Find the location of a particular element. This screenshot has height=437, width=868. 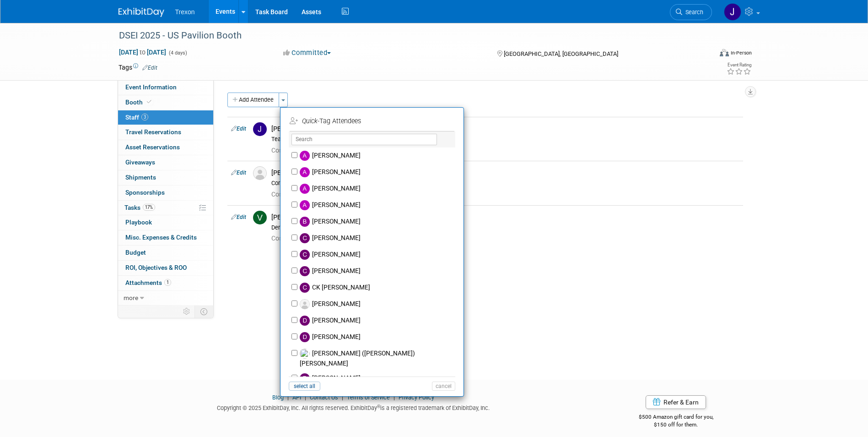

a: Refer & Earn is located at coordinates (676, 402).